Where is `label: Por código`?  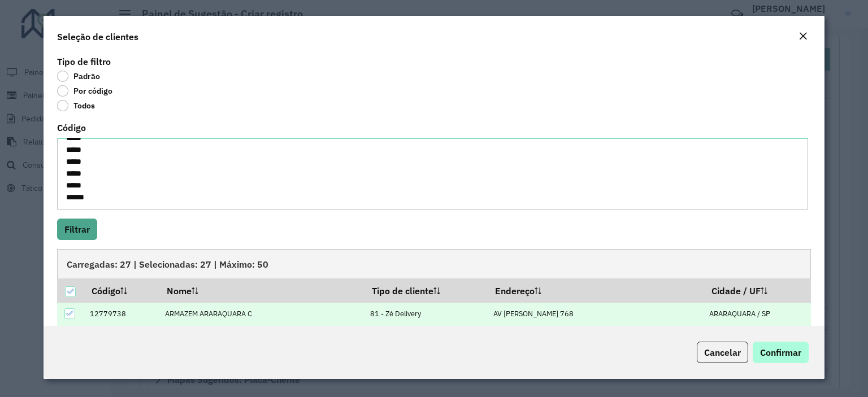
label: Por código is located at coordinates (85, 91).